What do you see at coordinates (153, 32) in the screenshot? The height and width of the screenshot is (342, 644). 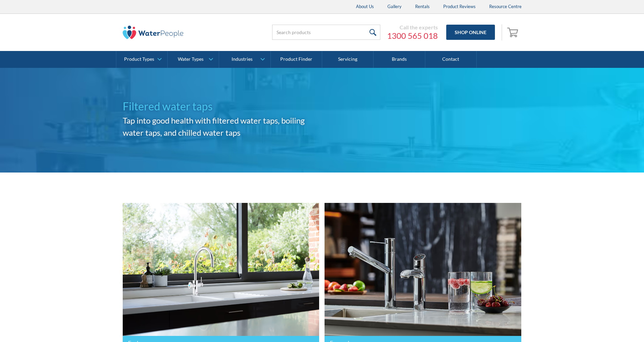 I see `img: The Water People` at bounding box center [153, 32].